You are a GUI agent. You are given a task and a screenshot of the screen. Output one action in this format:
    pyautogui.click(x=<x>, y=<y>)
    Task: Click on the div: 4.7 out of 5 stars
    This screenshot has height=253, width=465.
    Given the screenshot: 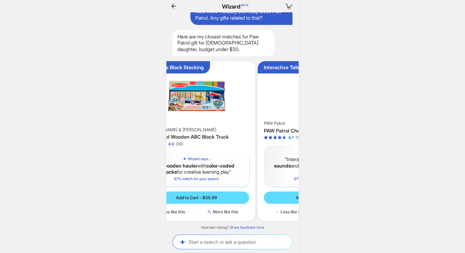 What is the action you would take?
    pyautogui.click(x=278, y=137)
    